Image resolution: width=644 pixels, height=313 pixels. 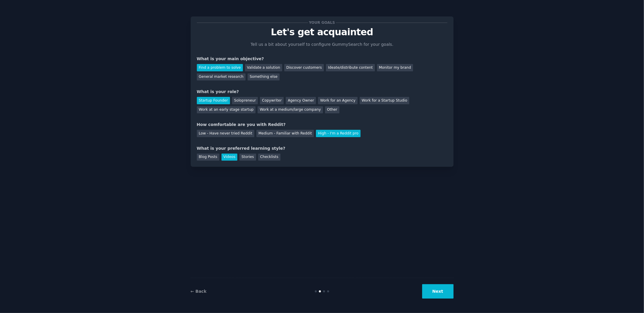 I want to click on div: Other, so click(x=332, y=110).